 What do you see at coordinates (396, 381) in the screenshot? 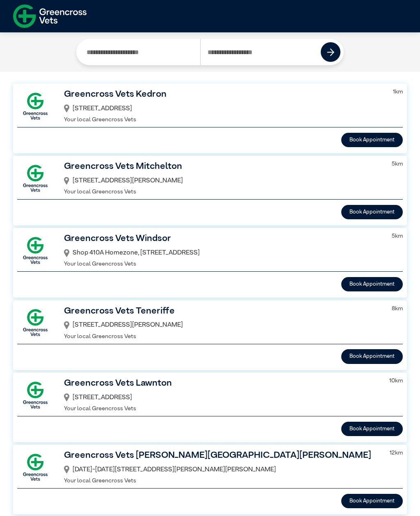
I see `p: 10 km` at bounding box center [396, 381].